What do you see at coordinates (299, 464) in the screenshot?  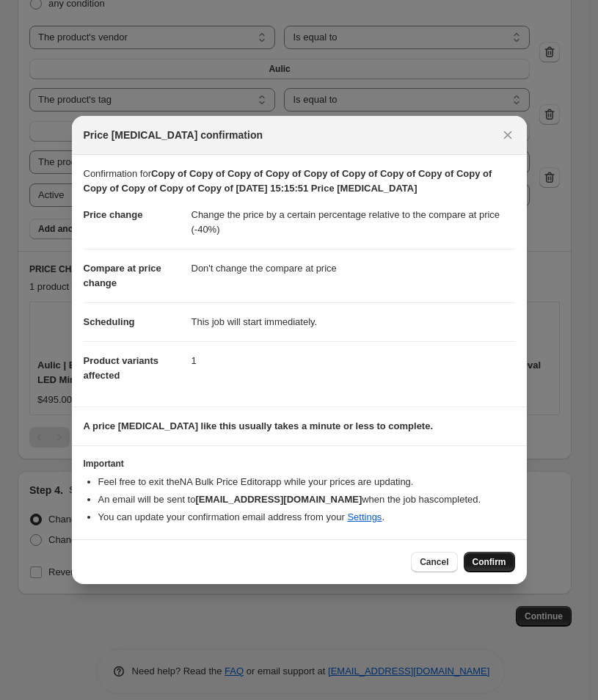 I see `h3: Important` at bounding box center [299, 464].